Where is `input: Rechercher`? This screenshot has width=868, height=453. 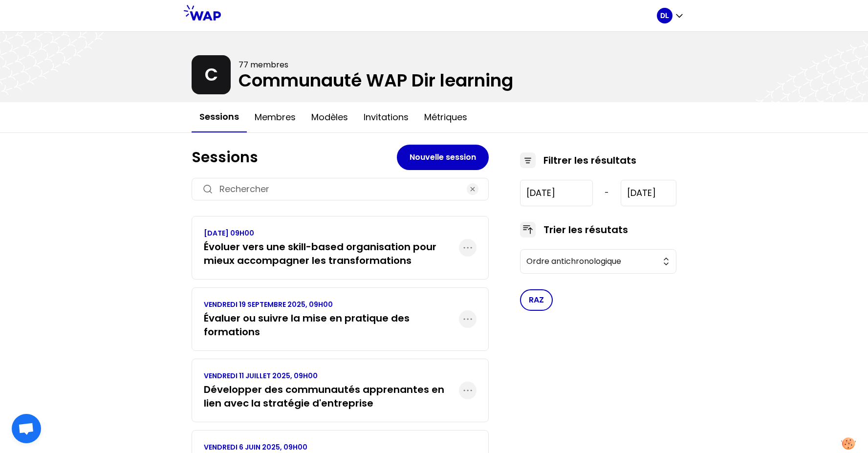 input: Rechercher is located at coordinates (340, 189).